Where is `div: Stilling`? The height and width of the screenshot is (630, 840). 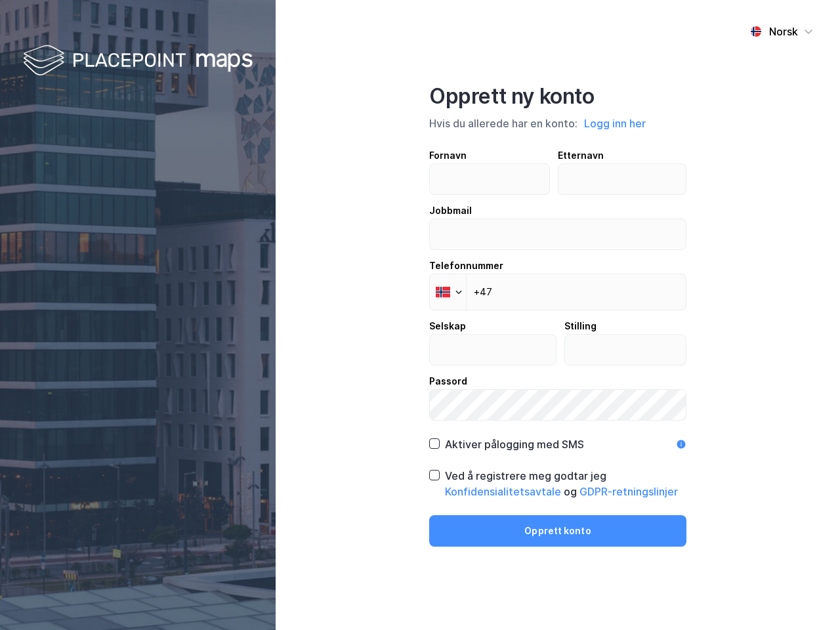
div: Stilling is located at coordinates (625, 327).